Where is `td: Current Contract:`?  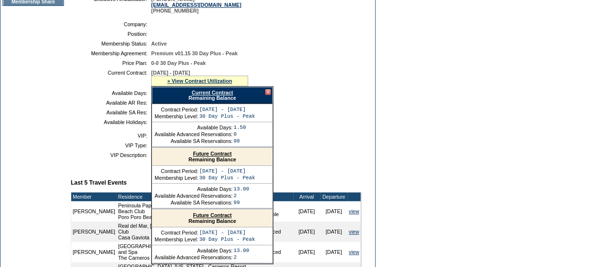
td: Current Contract: is located at coordinates (111, 78).